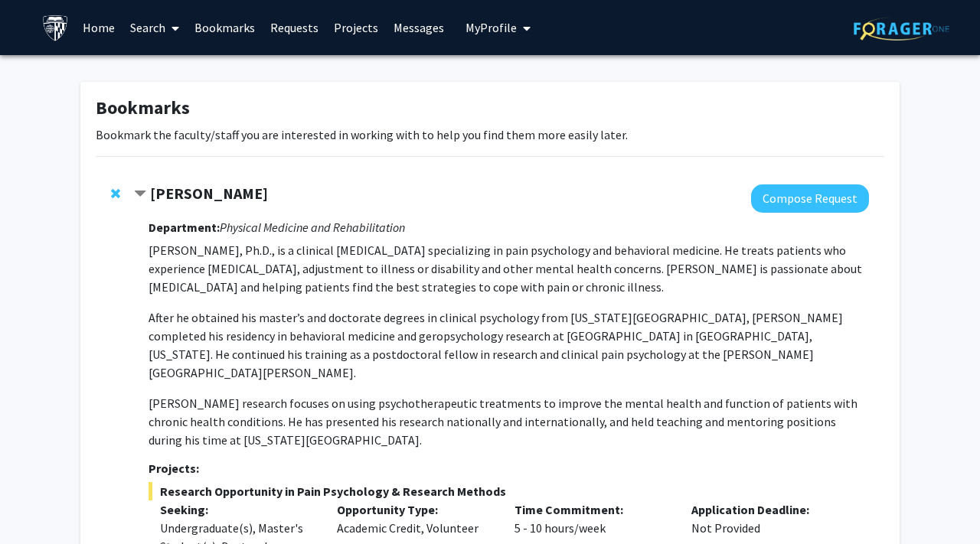  Describe the element at coordinates (115, 194) in the screenshot. I see `span: Remove Fenan Rassu from bookmarks` at that location.